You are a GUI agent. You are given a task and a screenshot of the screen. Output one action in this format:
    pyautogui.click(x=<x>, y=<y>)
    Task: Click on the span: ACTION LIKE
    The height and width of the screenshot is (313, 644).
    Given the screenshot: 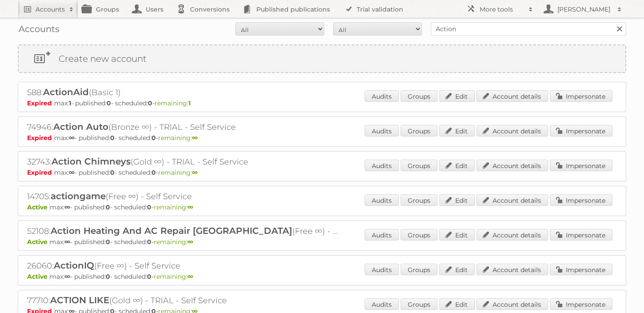 What is the action you would take?
    pyautogui.click(x=79, y=300)
    